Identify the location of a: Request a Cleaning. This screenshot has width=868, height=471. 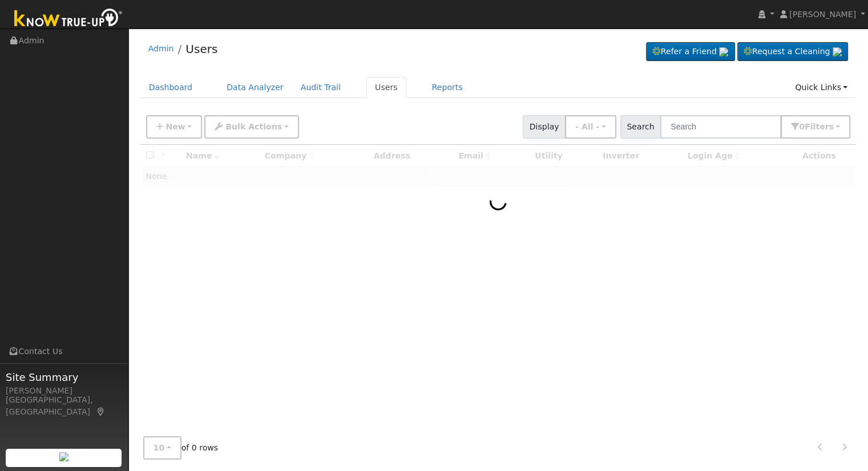
(793, 52).